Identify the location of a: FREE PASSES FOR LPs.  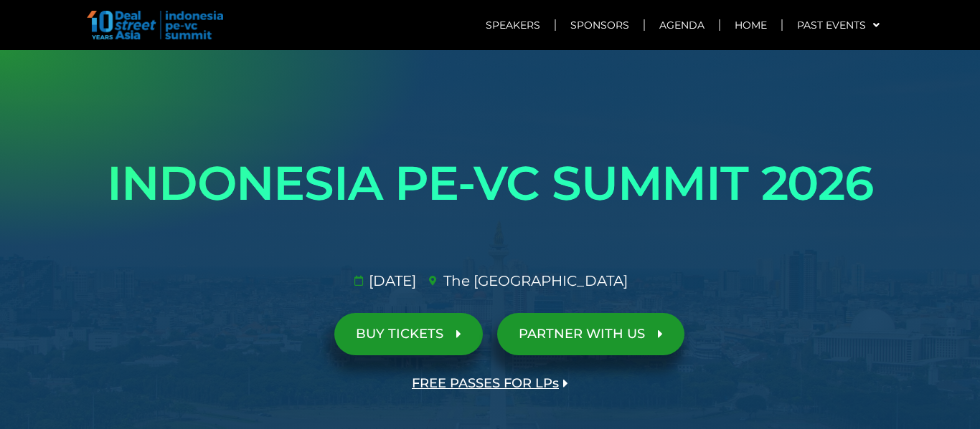
(490, 384).